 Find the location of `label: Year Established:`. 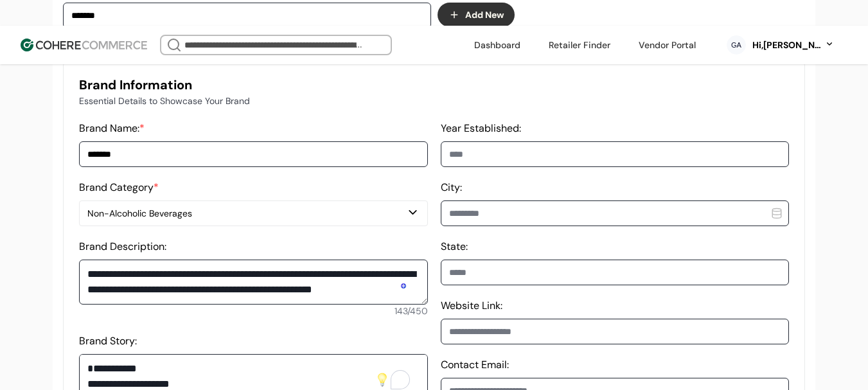

label: Year Established: is located at coordinates (481, 128).